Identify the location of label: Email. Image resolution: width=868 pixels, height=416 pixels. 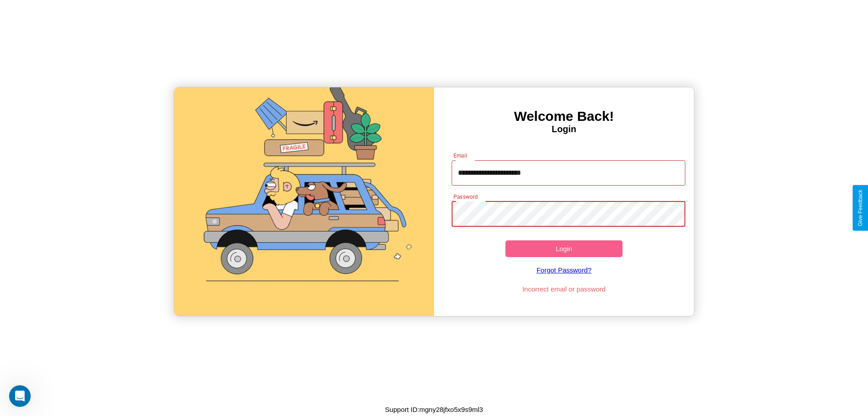
(460, 155).